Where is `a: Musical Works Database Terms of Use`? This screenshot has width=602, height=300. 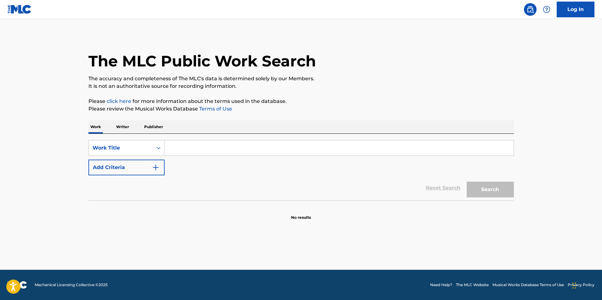
a: Musical Works Database Terms of Use is located at coordinates (528, 285).